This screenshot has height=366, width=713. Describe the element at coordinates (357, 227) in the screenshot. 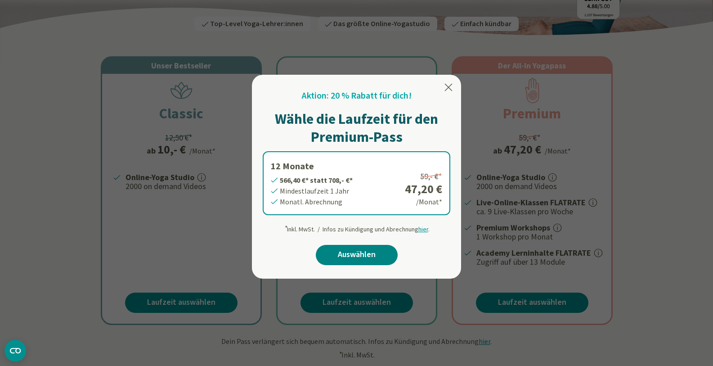

I see `div: Inkl. MwSt. / Infos zu Kündigung und Abrechnung .` at that location.